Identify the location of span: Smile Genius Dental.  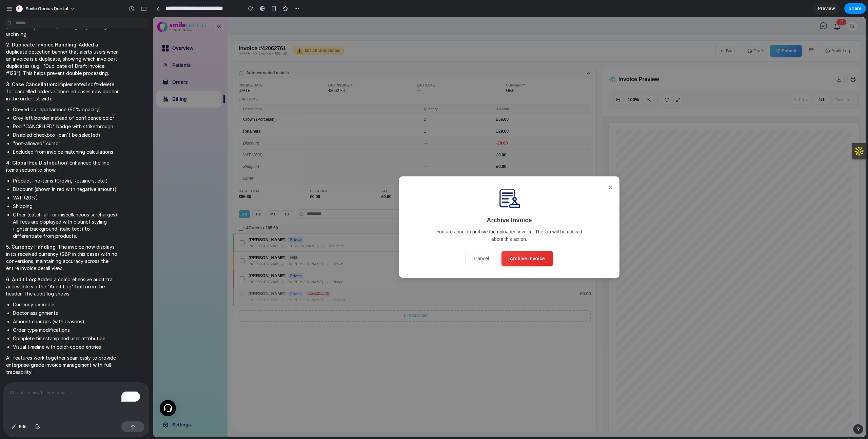
(47, 9).